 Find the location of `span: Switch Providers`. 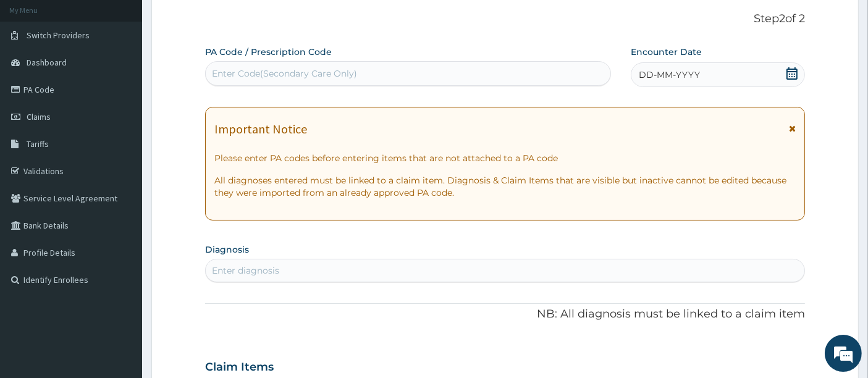

span: Switch Providers is located at coordinates (58, 35).